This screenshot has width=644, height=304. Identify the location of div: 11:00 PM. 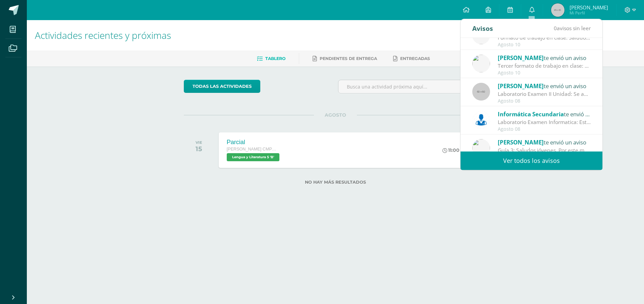
(456, 150).